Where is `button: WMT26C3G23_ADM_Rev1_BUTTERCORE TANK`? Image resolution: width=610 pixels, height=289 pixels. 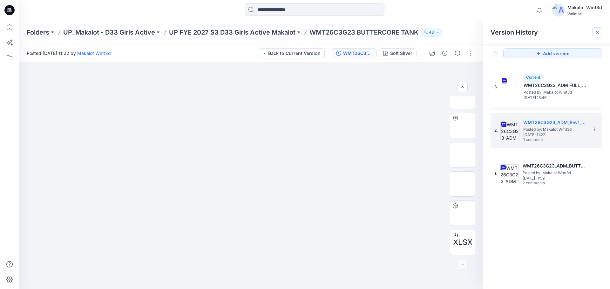 button: WMT26C3G23_ADM_Rev1_BUTTERCORE TANK is located at coordinates (354, 53).